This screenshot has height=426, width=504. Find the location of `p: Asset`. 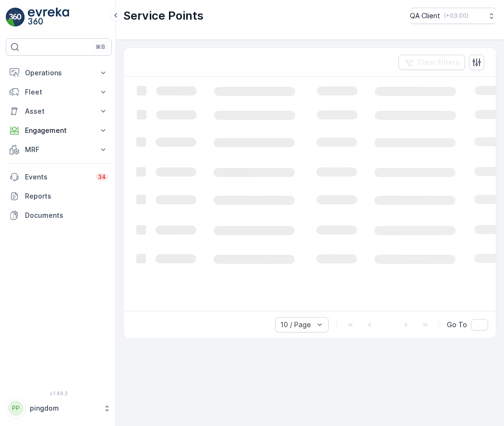

p: Asset is located at coordinates (58, 111).